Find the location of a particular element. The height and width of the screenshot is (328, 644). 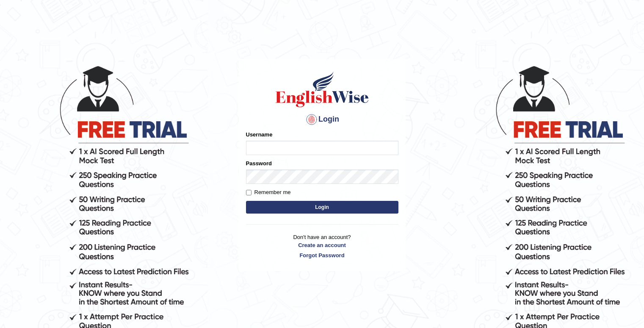

h4: Login is located at coordinates (322, 120).